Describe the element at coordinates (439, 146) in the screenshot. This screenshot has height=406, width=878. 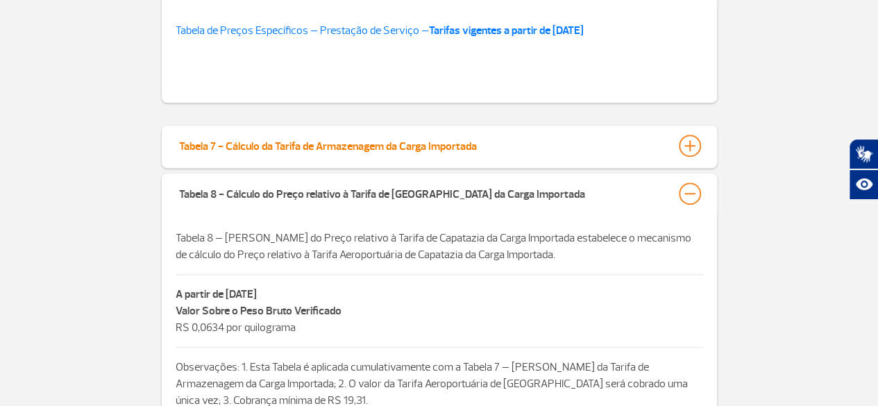
I see `button: Tabela 7 - Cálculo da Tarifa de Armazenagem da Carga Importada` at that location.